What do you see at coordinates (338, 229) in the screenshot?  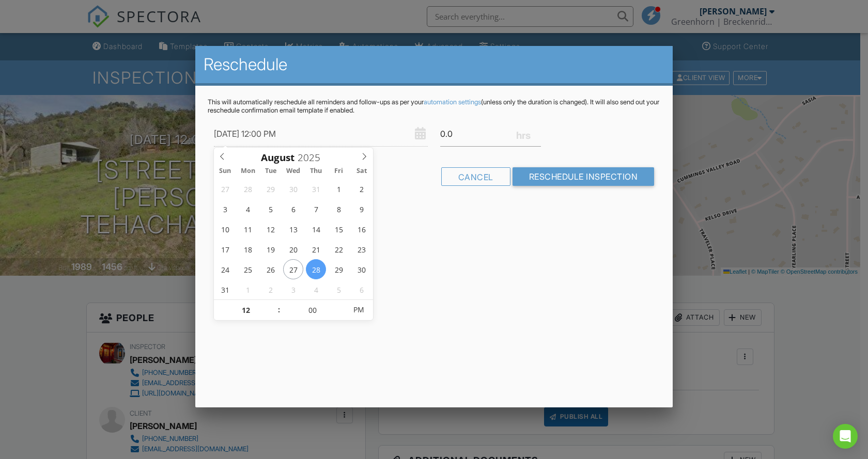 I see `span: August 15, 2025` at bounding box center [338, 229].